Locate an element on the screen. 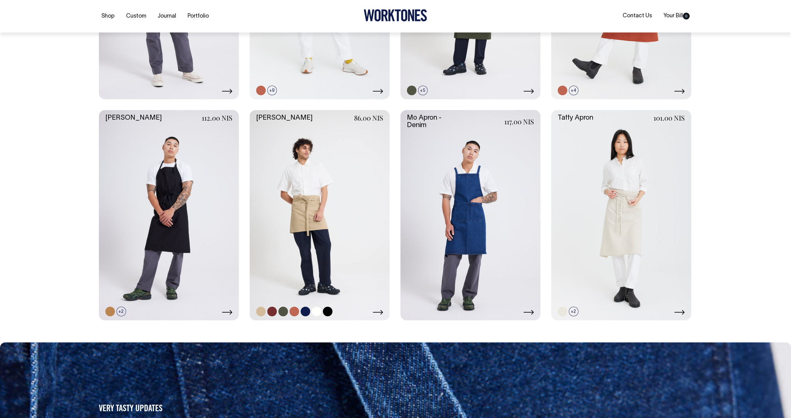 Image resolution: width=791 pixels, height=418 pixels. span: +9 is located at coordinates (272, 90).